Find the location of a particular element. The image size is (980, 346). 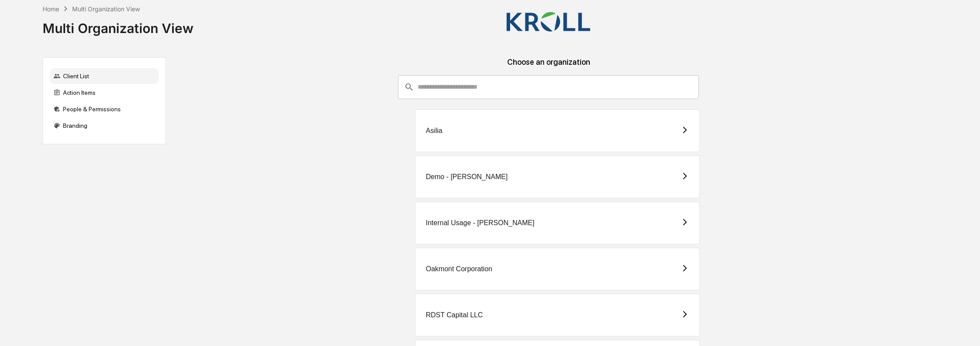

div: Action Items is located at coordinates (105, 93).